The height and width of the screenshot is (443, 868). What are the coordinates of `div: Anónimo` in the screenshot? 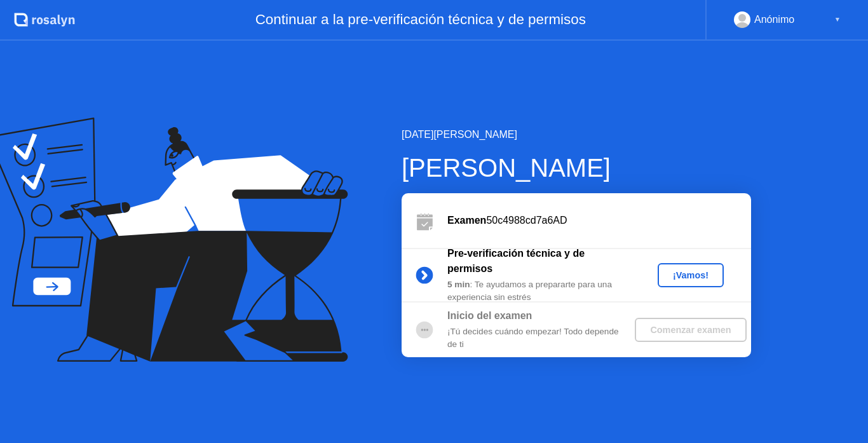 It's located at (775, 20).